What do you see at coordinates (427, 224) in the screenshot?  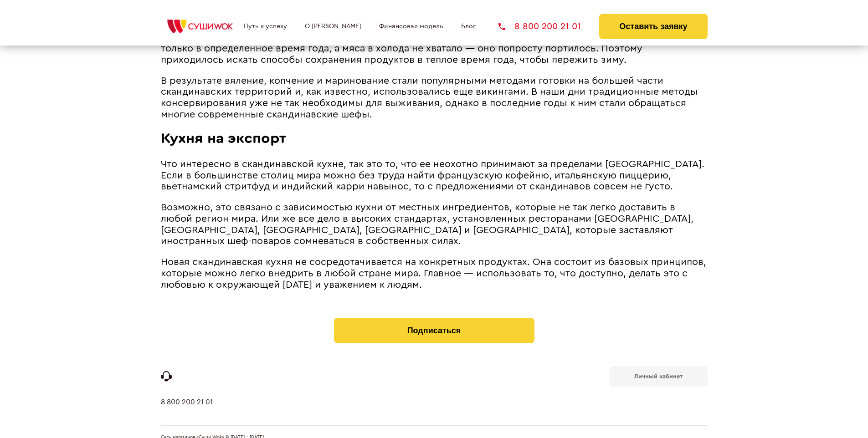 I see `span: Возможно, это связано с зависимостью кухни от местных ингредиентов, которые не так легко доставит...` at bounding box center [427, 224].